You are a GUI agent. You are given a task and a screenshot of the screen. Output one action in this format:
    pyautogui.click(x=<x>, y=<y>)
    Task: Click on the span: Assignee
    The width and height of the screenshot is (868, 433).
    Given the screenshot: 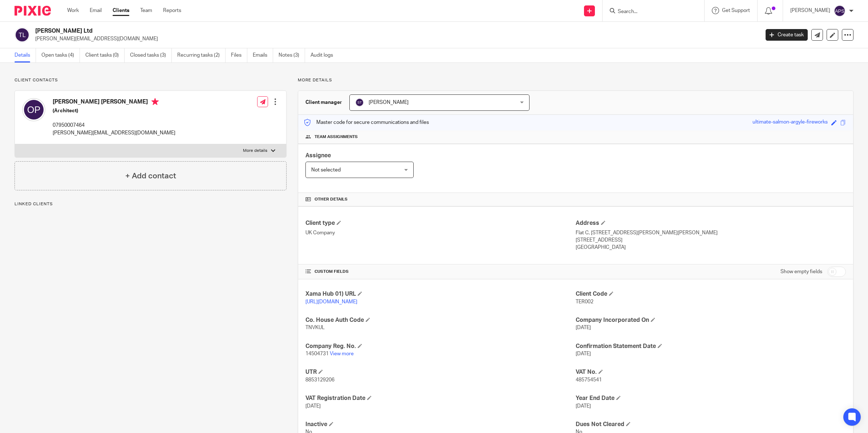 What is the action you would take?
    pyautogui.click(x=318, y=155)
    